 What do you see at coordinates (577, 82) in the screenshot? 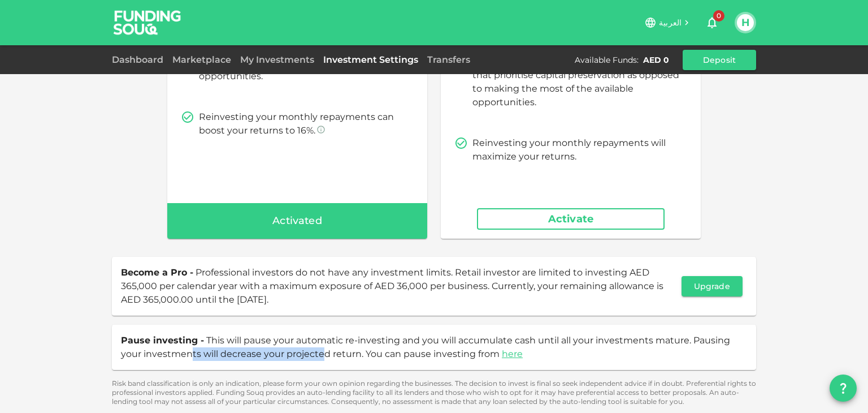
I see `p: Conservative Auto Invest is designed for those that prioritise capital preservation as opposed to...` at bounding box center [577, 82].